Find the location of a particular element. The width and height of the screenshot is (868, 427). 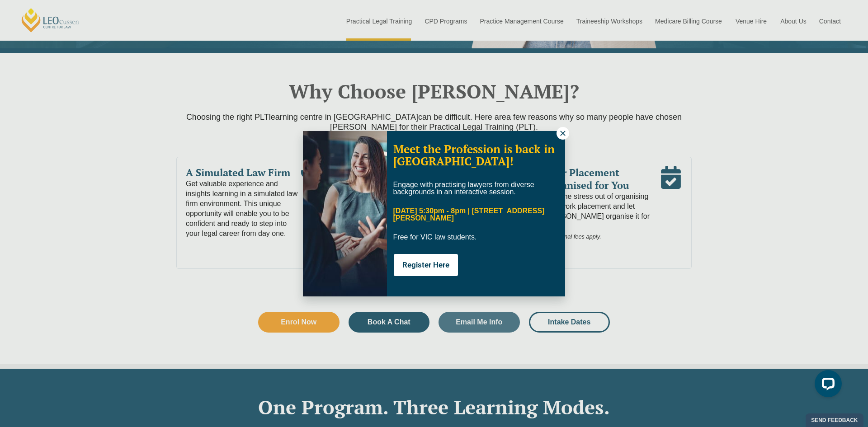

span: Free for VIC law students. is located at coordinates (435, 237).